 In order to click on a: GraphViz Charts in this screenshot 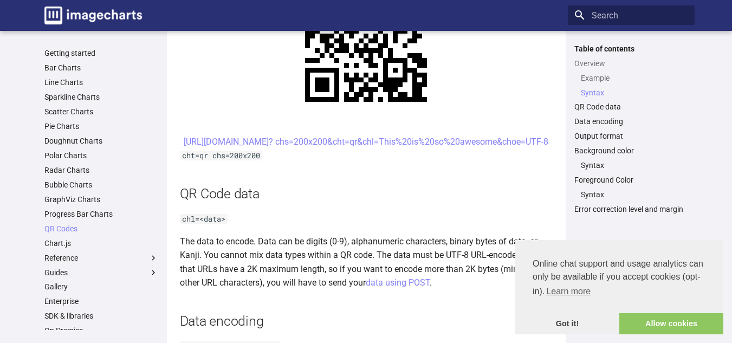, I will do `click(101, 199)`.